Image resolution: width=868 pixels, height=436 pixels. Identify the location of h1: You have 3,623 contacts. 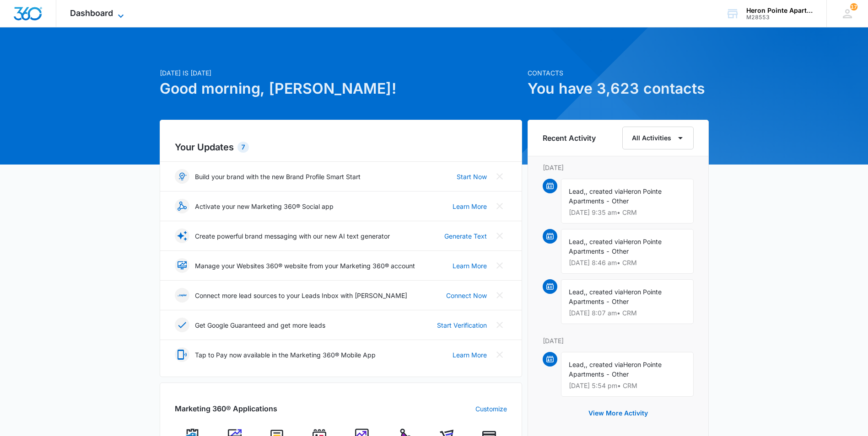
(618, 88).